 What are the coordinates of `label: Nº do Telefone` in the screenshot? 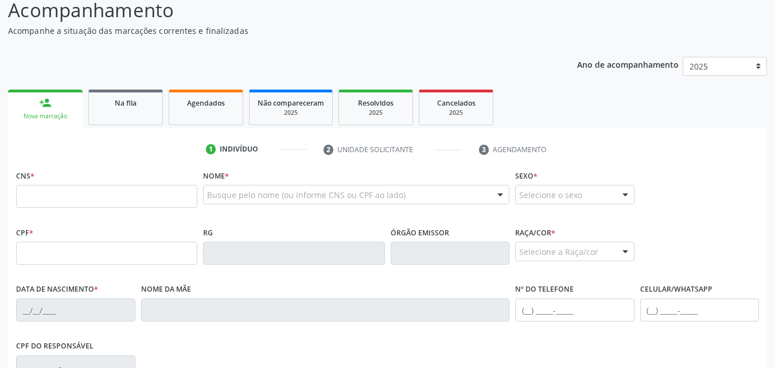 It's located at (544, 289).